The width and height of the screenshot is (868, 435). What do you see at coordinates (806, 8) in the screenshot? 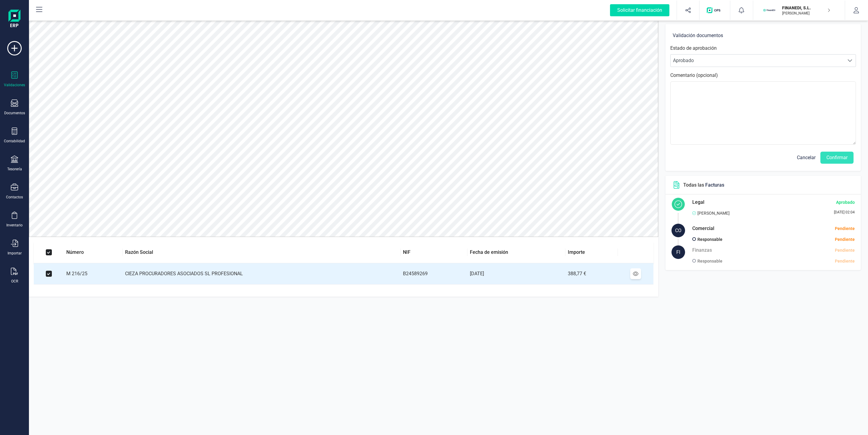
I see `p: FINANEDI, S.L.` at bounding box center [806, 8].